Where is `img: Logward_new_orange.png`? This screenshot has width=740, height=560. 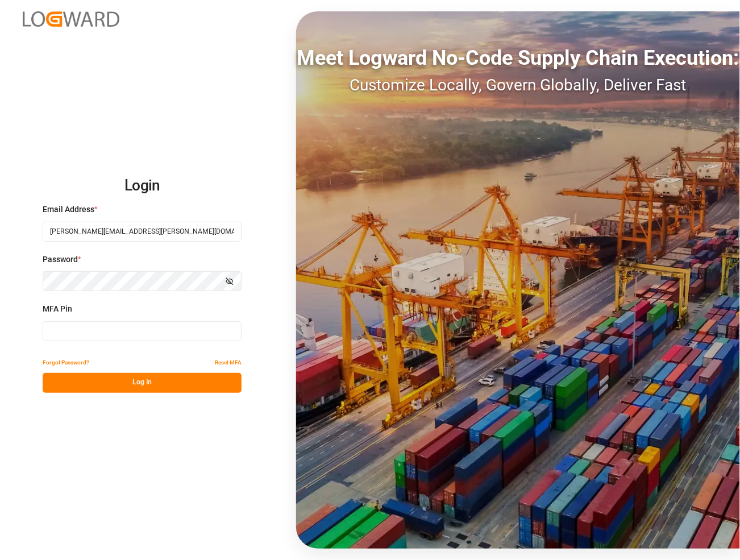
img: Logward_new_orange.png is located at coordinates (71, 18).